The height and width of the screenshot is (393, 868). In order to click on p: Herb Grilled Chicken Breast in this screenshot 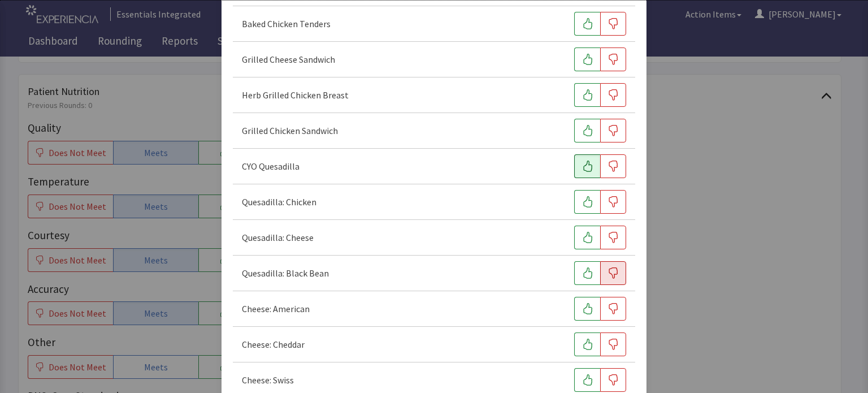, I will do `click(295, 95)`.